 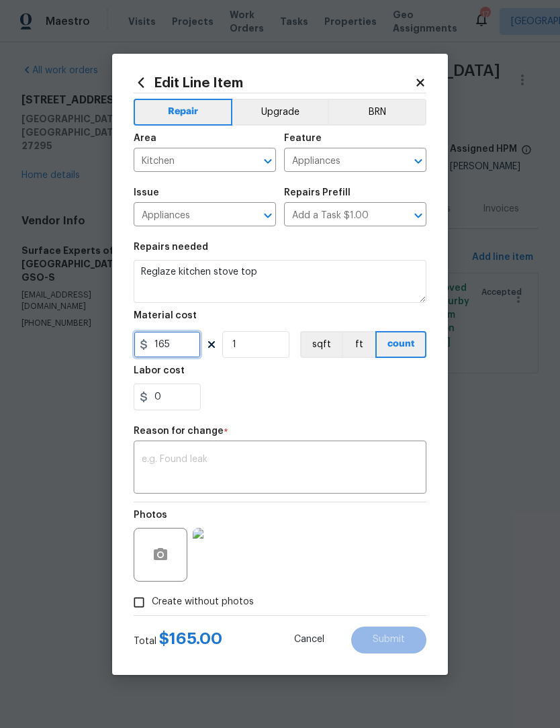 What do you see at coordinates (178, 640) in the screenshot?
I see `div: Total` at bounding box center [178, 640].